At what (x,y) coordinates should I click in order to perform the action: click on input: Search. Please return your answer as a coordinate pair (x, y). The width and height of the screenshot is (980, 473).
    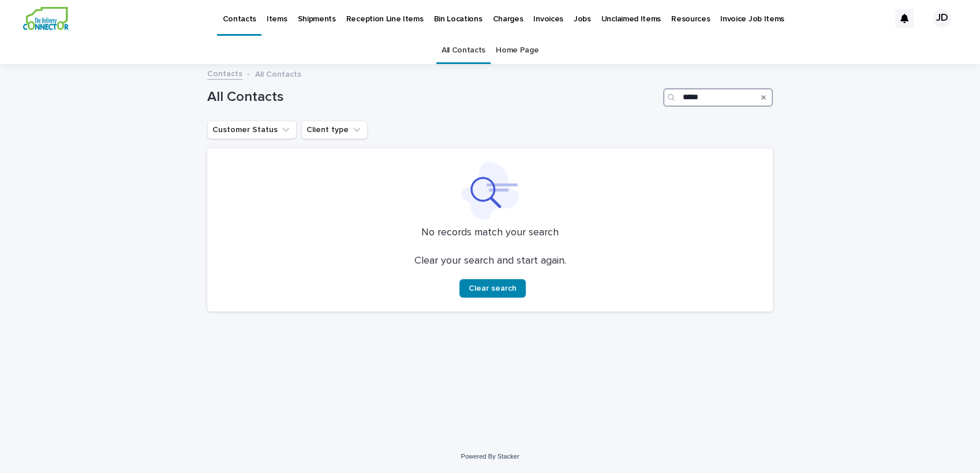
    Looking at the image, I should click on (718, 97).